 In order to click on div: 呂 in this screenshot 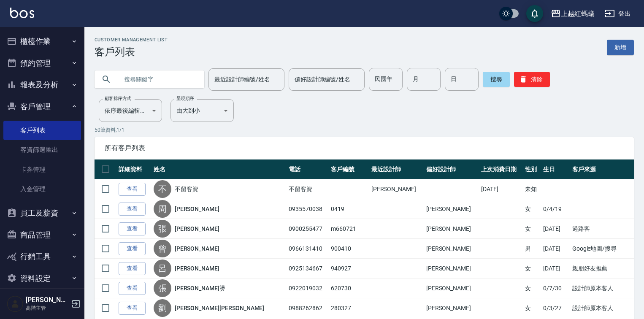, I will do `click(162, 268)`.